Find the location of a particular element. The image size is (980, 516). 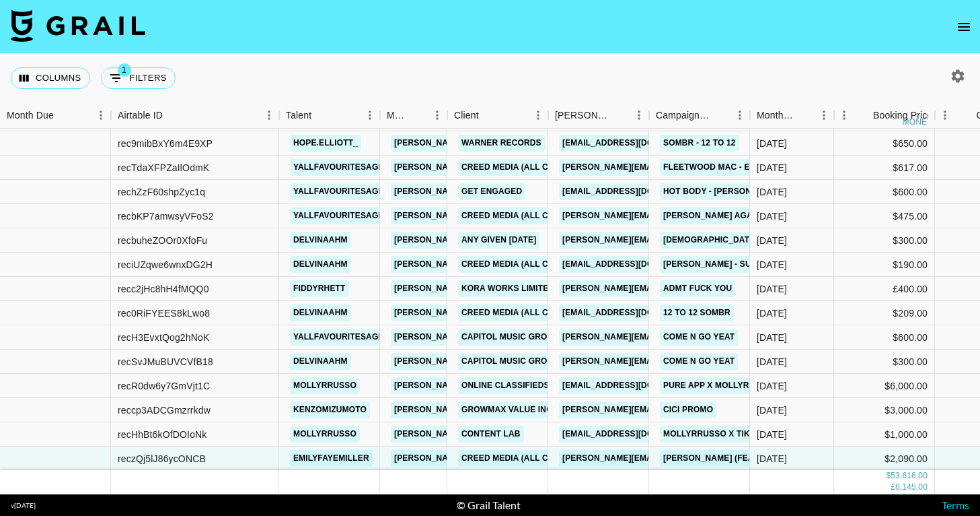

div: $2,090.00 is located at coordinates (884, 459).